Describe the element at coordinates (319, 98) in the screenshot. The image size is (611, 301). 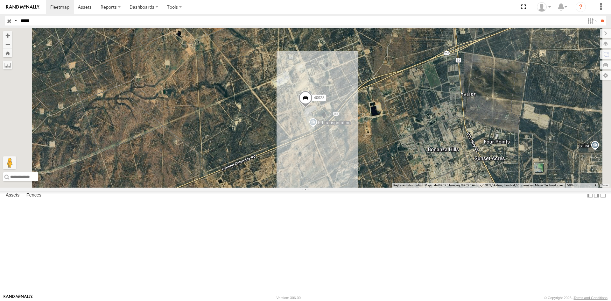
I see `span: 40928` at that location.